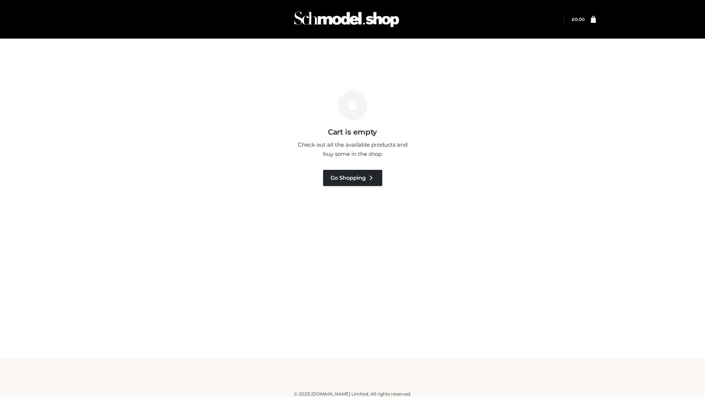  Describe the element at coordinates (353, 149) in the screenshot. I see `p: Check out all the available products and buy some in the shop` at that location.